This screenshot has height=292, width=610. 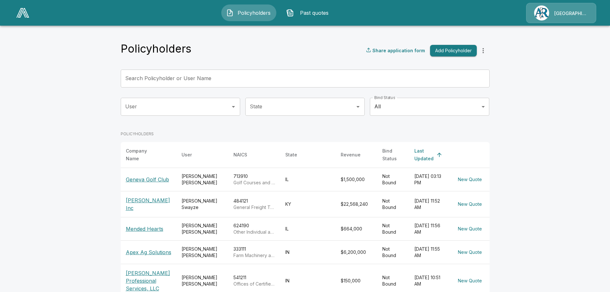 What do you see at coordinates (291, 155) in the screenshot?
I see `div: State` at bounding box center [291, 155].